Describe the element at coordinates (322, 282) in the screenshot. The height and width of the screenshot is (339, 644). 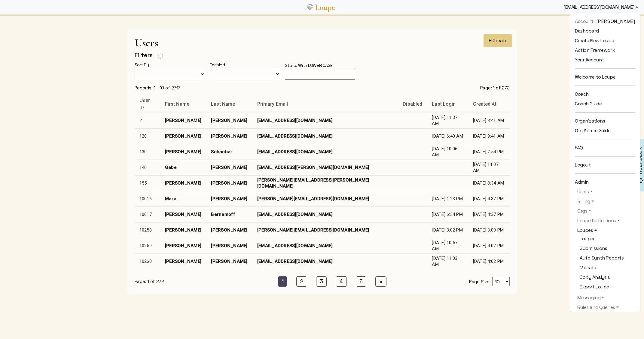
I see `nav: Page of Results` at that location.